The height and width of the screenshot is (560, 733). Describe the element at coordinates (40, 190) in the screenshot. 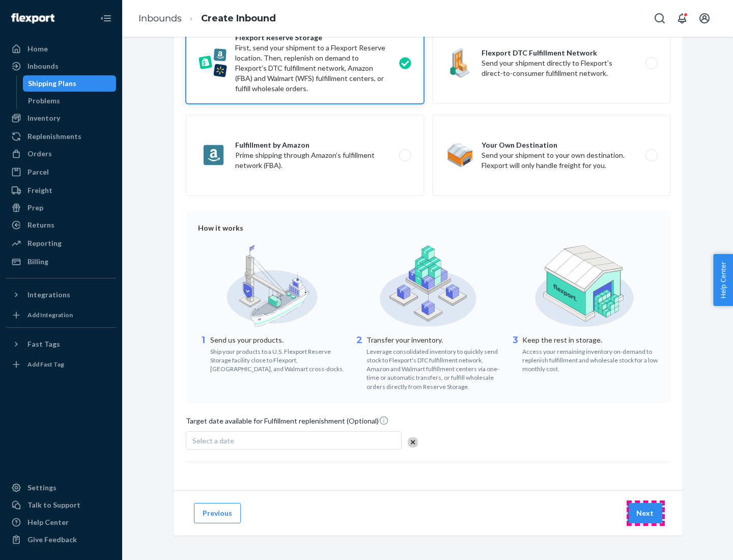

I see `div: Freight` at that location.